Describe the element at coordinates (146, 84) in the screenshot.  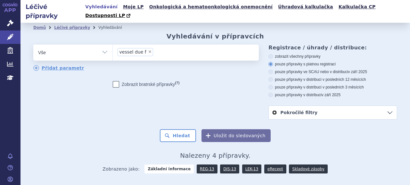
I see `label: Zobrazit bratrské přípravky` at that location.